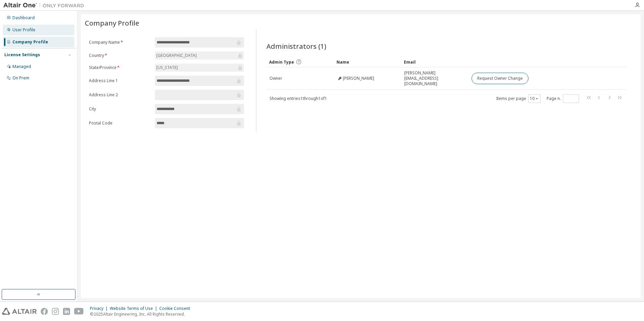 This screenshot has height=321, width=644. Describe the element at coordinates (518, 99) in the screenshot. I see `span: Items per page` at that location.